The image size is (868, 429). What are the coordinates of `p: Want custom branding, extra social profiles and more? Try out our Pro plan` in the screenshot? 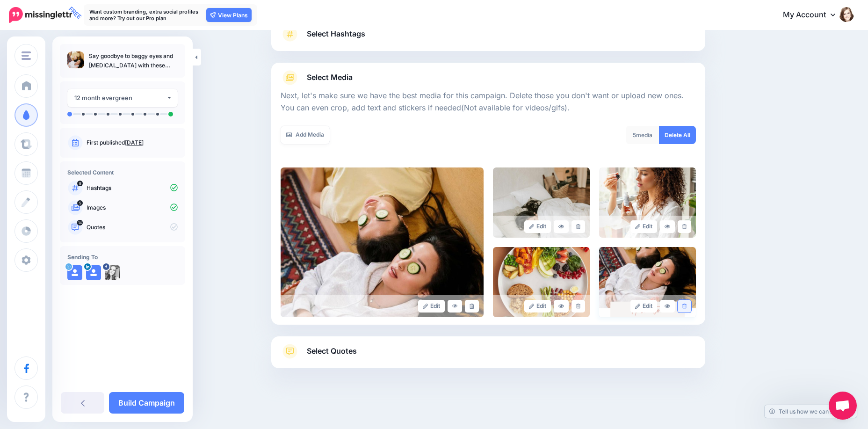 It's located at (145, 15).